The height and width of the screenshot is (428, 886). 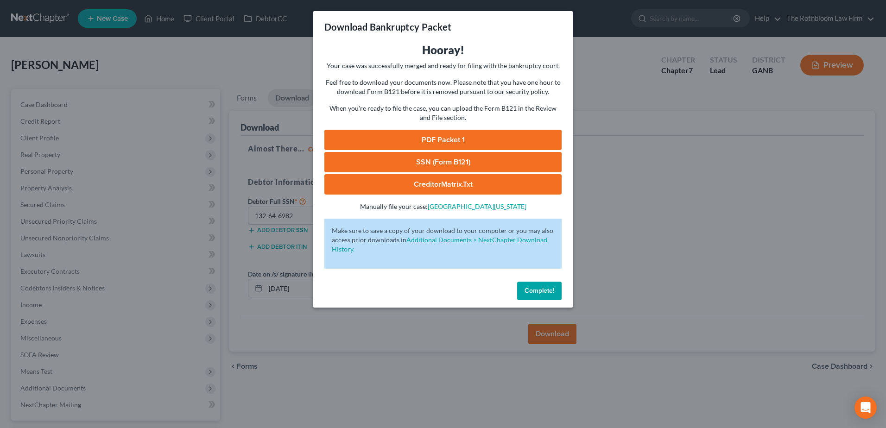 I want to click on p: Make sure to save a copy of your download to your computer or you may also access prior downloads in, so click(x=443, y=240).